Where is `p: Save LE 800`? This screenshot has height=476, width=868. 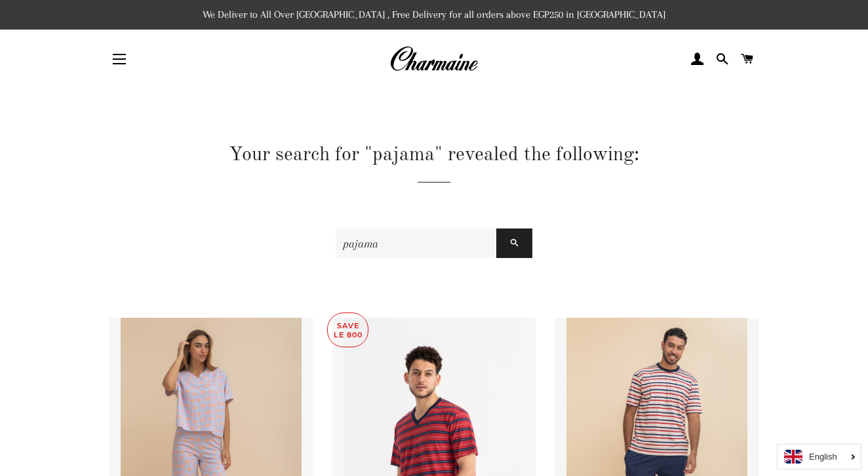 p: Save LE 800 is located at coordinates (348, 329).